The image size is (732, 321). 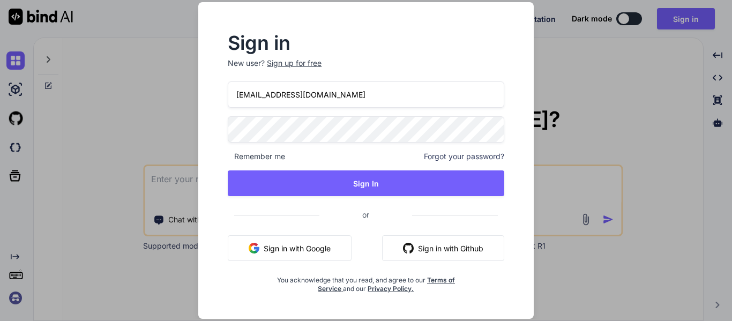 I want to click on img: github, so click(x=408, y=248).